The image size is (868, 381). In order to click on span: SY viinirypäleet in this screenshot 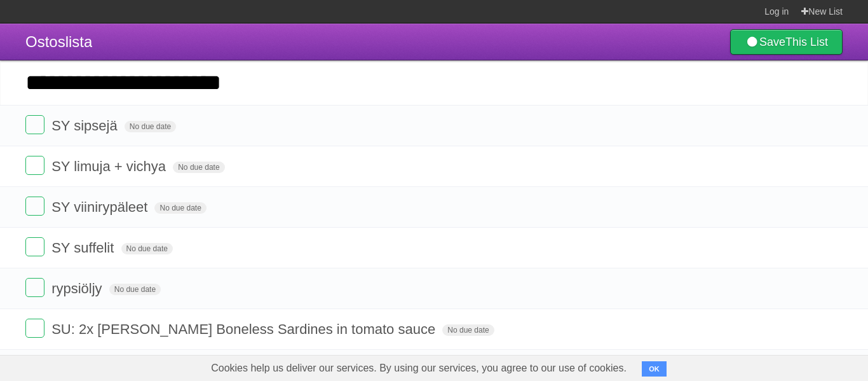, I will do `click(101, 207)`.